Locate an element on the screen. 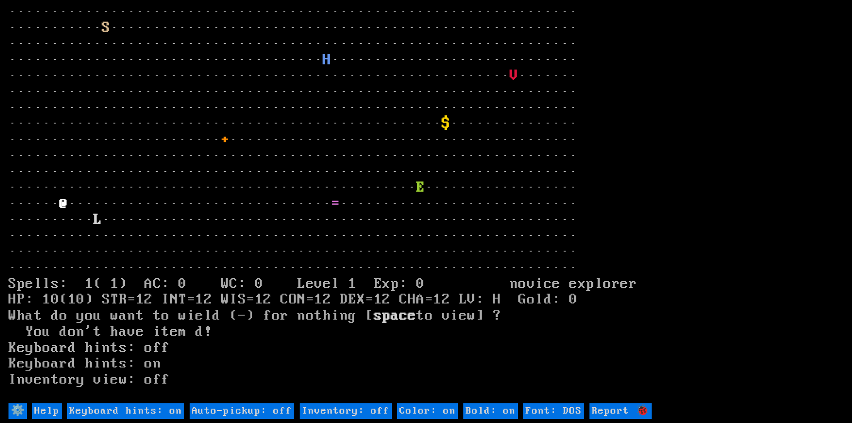 This screenshot has height=423, width=852. input: Inventory: off is located at coordinates (346, 411).